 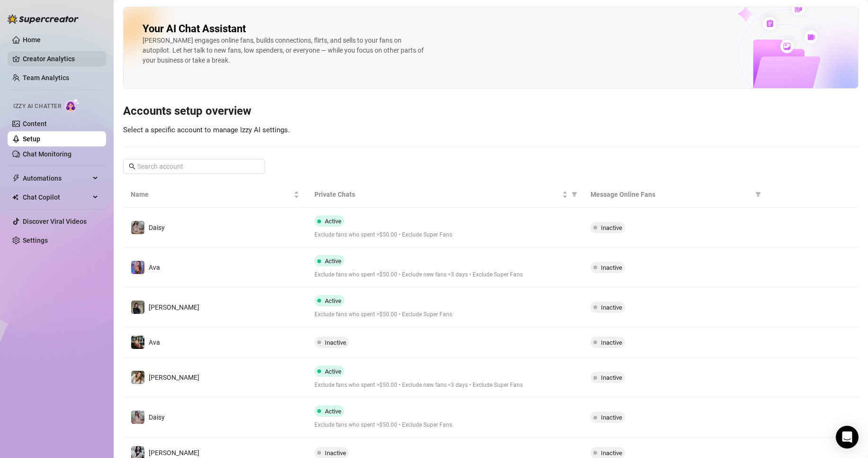 What do you see at coordinates (32, 40) in the screenshot?
I see `a: Home` at bounding box center [32, 40].